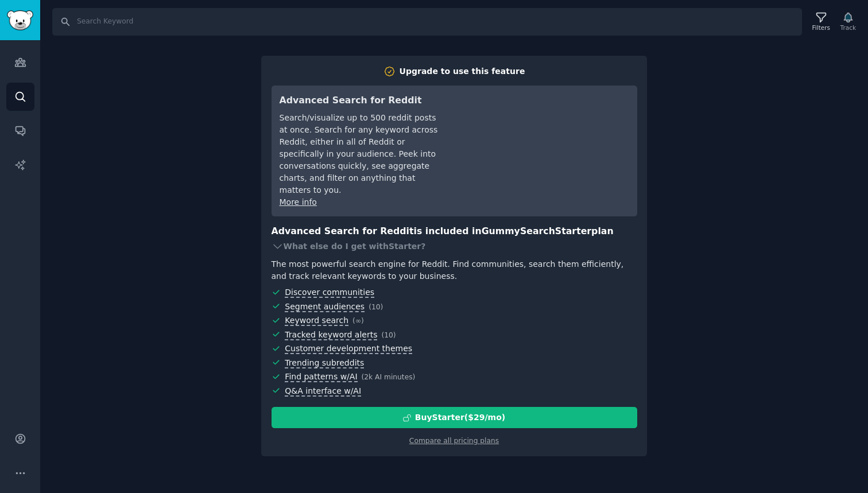 The image size is (868, 493). What do you see at coordinates (454, 441) in the screenshot?
I see `a: Compare all pricing plans` at bounding box center [454, 441].